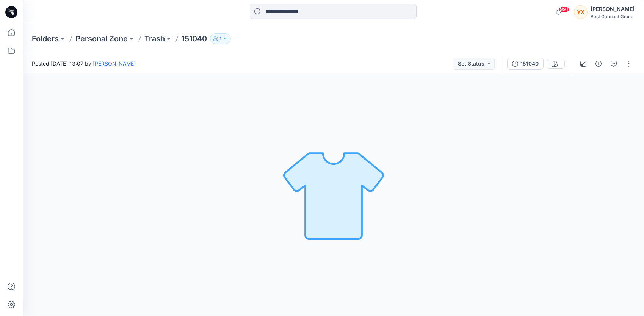 Image resolution: width=644 pixels, height=316 pixels. I want to click on p: Trash, so click(154, 39).